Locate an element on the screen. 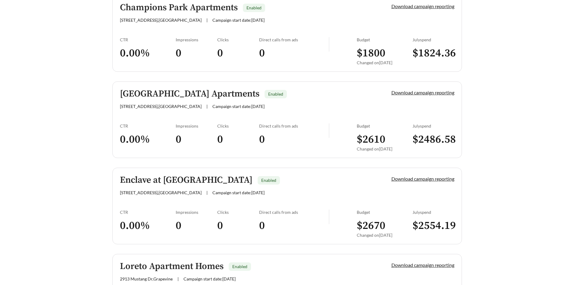 This screenshot has width=574, height=285. h3: $ 1824.36 is located at coordinates (433, 53).